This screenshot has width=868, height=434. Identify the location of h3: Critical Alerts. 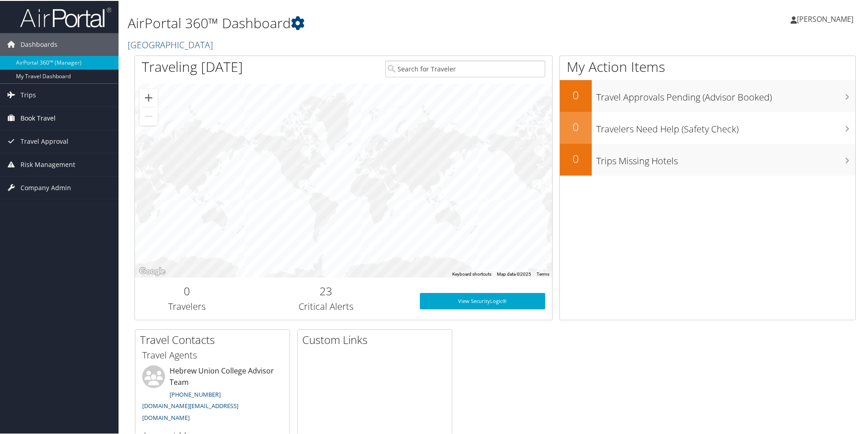
(326, 306).